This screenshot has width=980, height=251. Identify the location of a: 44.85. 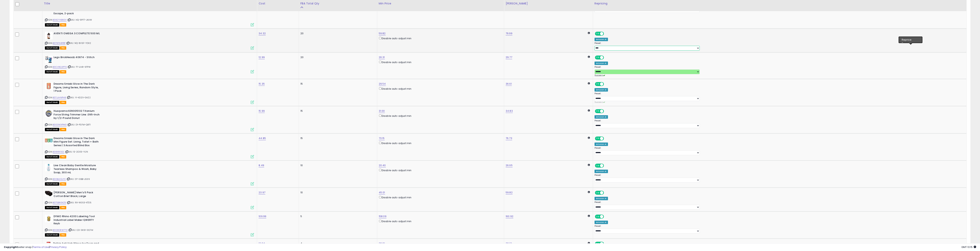
(262, 138).